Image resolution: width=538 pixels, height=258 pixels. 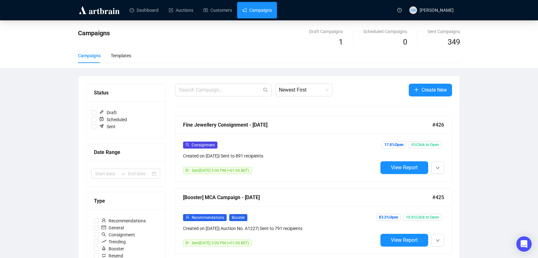 What do you see at coordinates (399, 10) in the screenshot?
I see `span: question-circle` at bounding box center [399, 10].